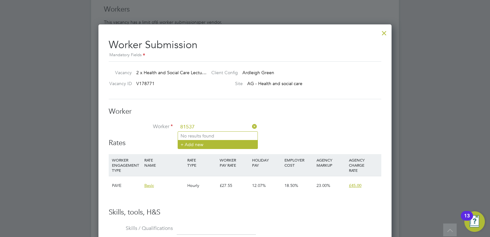  Describe the element at coordinates (363, 165) in the screenshot. I see `div: AGENCY CHARGE RATE` at that location.